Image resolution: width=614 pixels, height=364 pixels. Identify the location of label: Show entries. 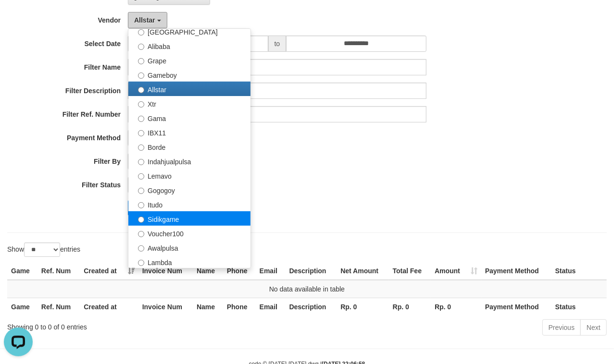
(43, 250).